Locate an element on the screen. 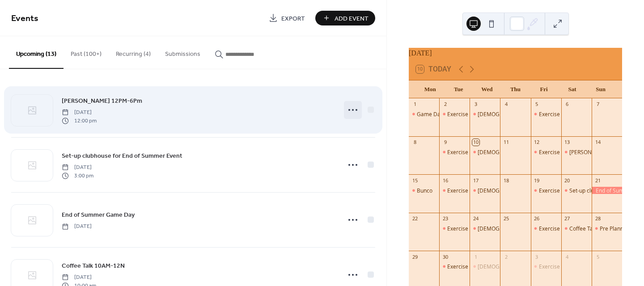  div: Thu is located at coordinates (516, 89).